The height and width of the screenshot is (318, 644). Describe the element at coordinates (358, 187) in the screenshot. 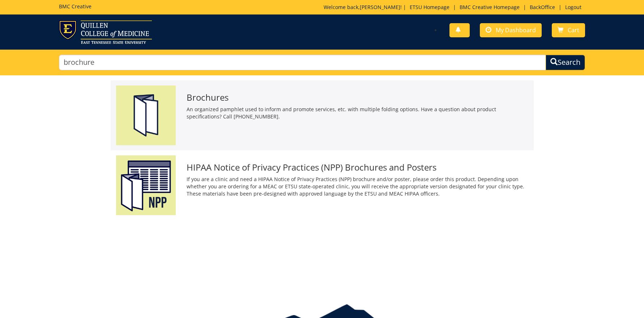

I see `p: If you are a clinic and need a HIPAA Notice of Privacy Practices (NPP) brochure and/or poster, pl...` at that location.